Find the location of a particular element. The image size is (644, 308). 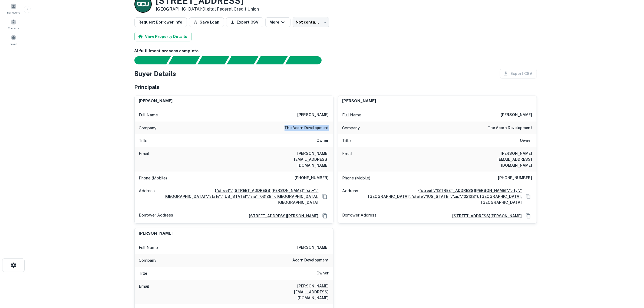

button: Request Borrower Info is located at coordinates (161, 22).